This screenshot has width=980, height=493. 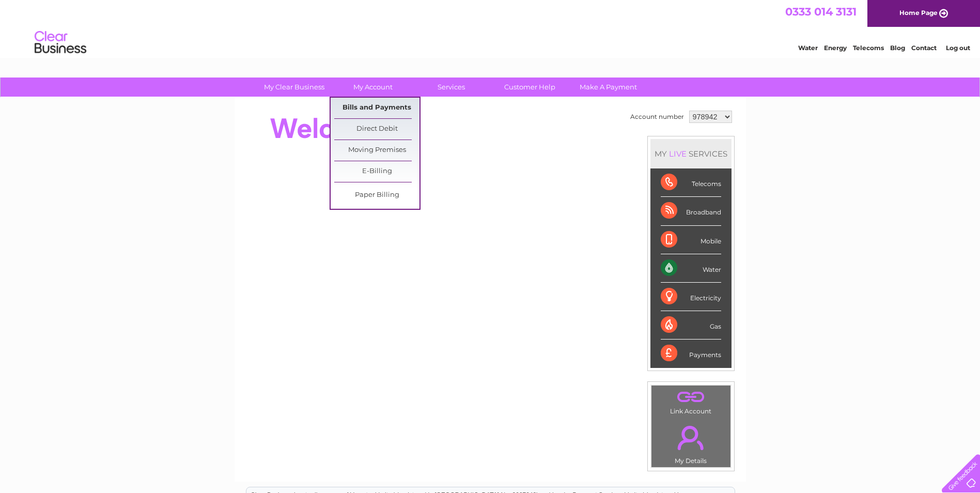 I want to click on div: Water, so click(x=691, y=268).